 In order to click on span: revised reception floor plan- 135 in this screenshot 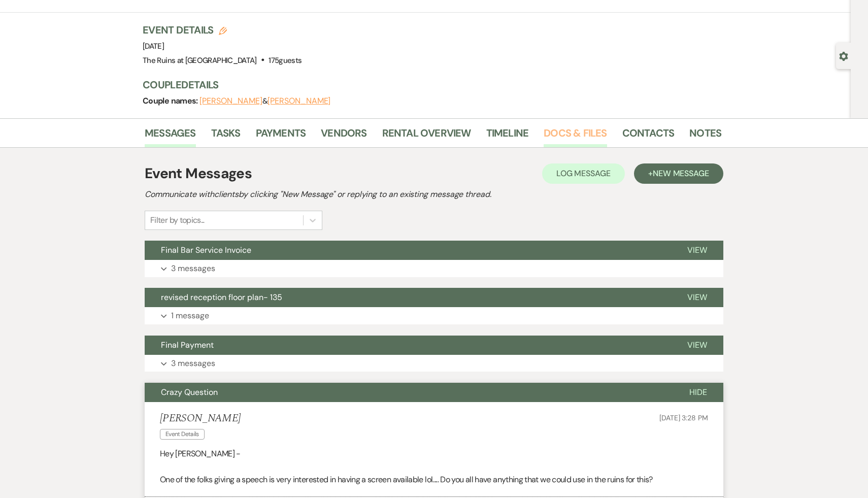, I will do `click(221, 297)`.